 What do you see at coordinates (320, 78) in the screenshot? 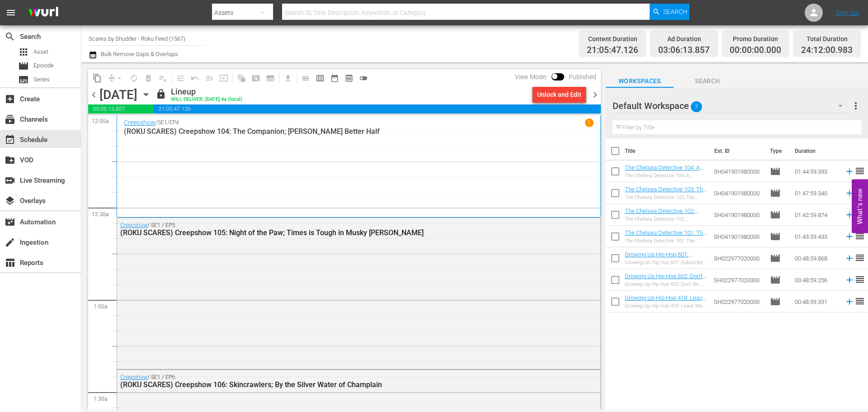
I see `span: calendar_view_week_outlined` at bounding box center [320, 78].